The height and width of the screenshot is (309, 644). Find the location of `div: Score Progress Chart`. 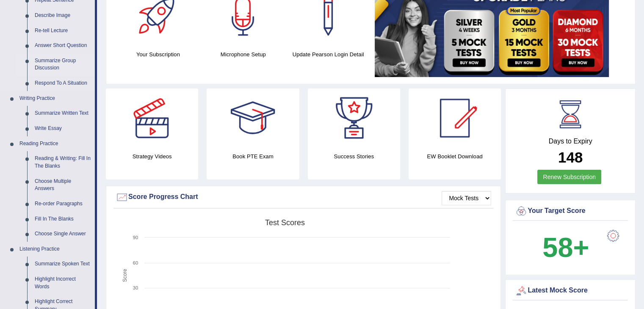

div: Score Progress Chart is located at coordinates (303, 198).